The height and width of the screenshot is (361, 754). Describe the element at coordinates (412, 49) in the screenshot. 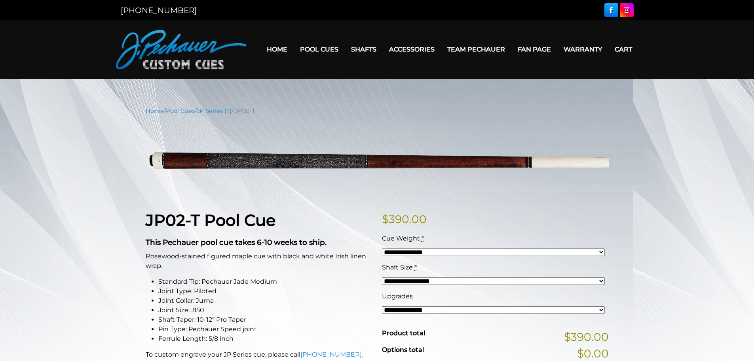

I see `a: Accessories` at that location.